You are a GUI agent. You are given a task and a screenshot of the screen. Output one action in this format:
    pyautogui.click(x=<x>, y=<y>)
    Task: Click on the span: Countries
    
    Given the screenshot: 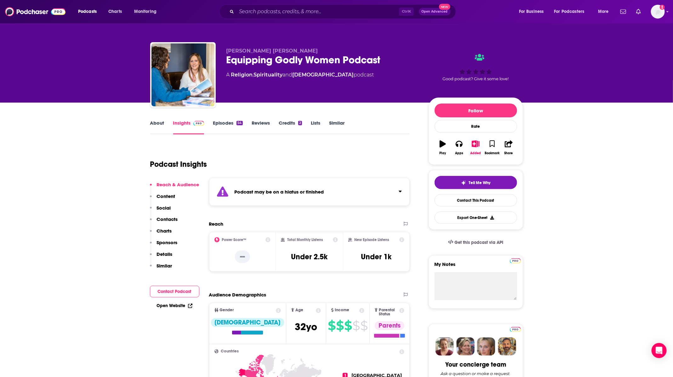 What is the action you would take?
    pyautogui.click(x=230, y=351)
    